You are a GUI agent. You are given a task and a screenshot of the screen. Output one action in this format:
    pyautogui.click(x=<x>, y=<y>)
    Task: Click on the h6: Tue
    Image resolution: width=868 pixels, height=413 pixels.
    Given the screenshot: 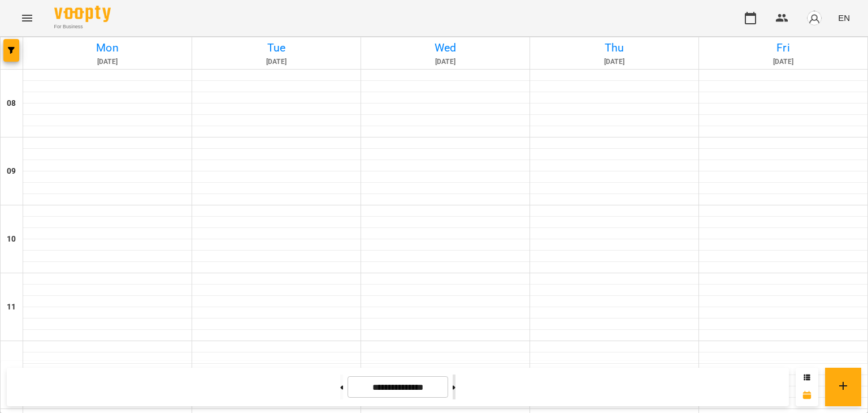 What is the action you would take?
    pyautogui.click(x=276, y=47)
    